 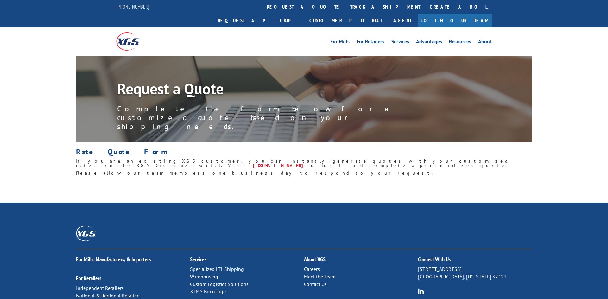 What do you see at coordinates (429, 43) in the screenshot?
I see `a: Advantages` at bounding box center [429, 43].